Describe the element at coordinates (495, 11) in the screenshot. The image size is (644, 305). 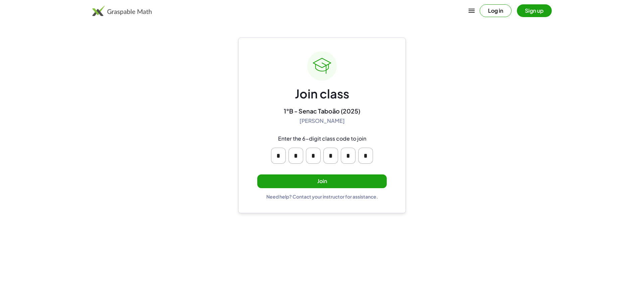
I see `button: Log in` at that location.